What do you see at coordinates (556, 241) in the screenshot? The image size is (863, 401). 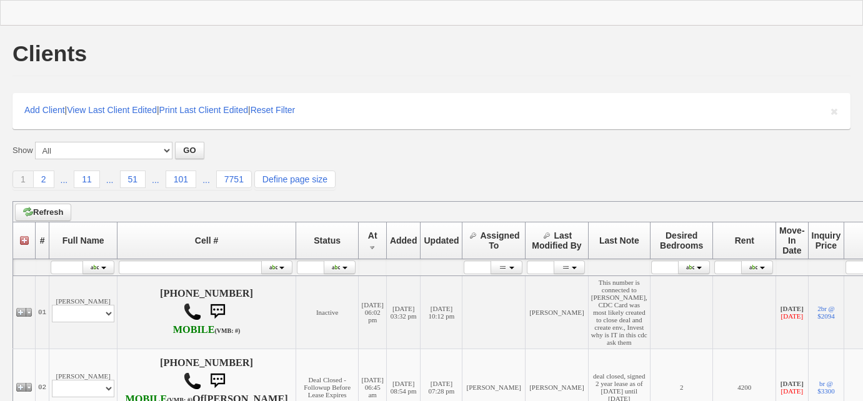 I see `span: Last Modified By` at bounding box center [556, 241].